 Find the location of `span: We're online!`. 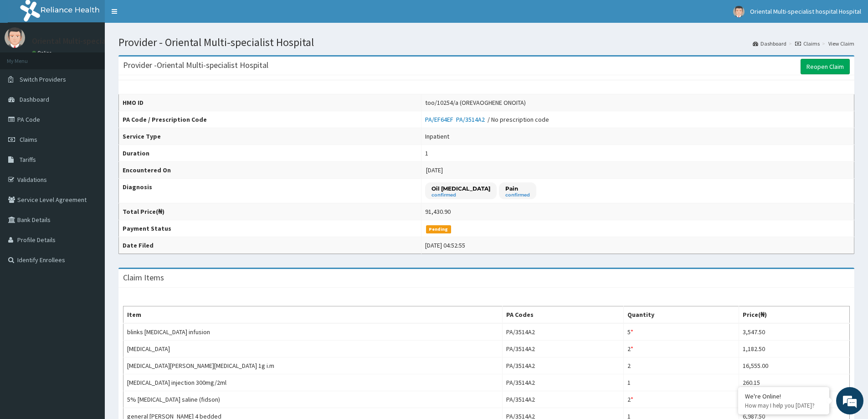

span: We're online! is located at coordinates (89, 161).